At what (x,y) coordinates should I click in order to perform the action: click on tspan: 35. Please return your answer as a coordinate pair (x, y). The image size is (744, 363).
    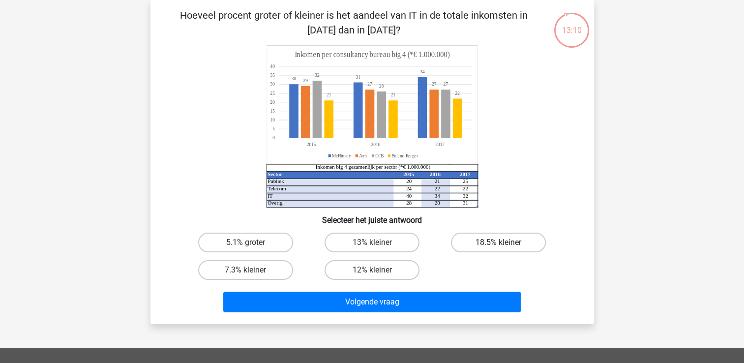
    Looking at the image, I should click on (272, 75).